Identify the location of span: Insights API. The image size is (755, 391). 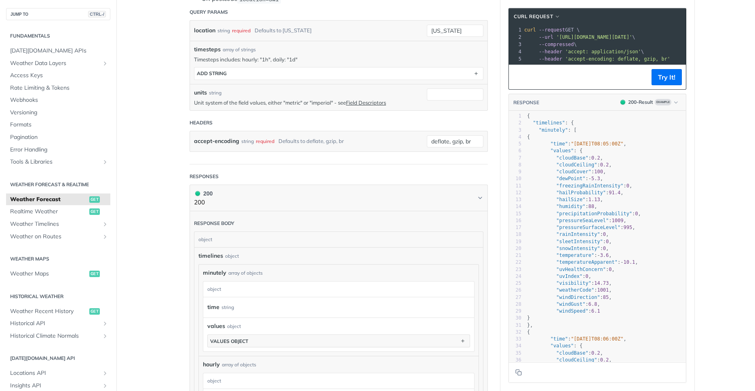
(55, 386).